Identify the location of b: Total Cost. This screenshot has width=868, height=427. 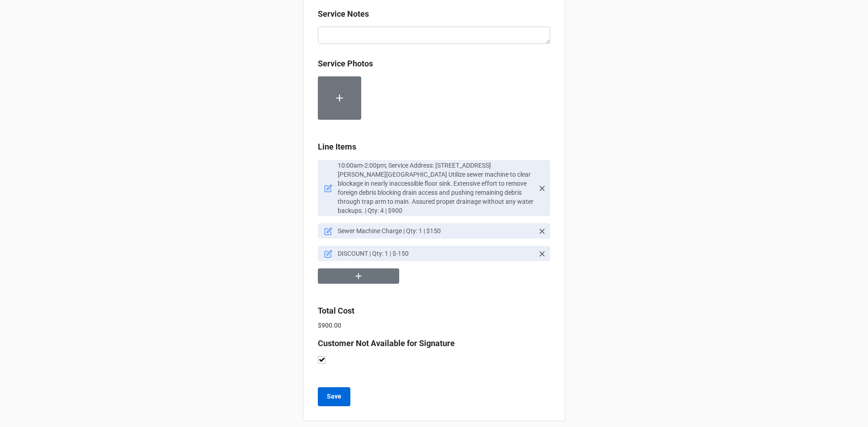
(336, 311).